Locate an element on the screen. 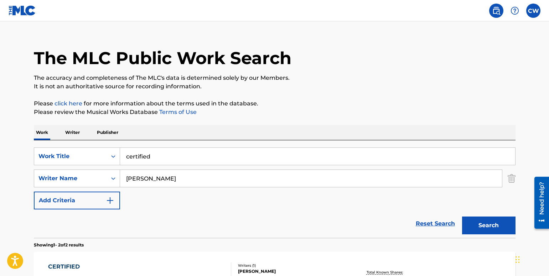  div: Writers ( 1 ) is located at coordinates (292, 265).